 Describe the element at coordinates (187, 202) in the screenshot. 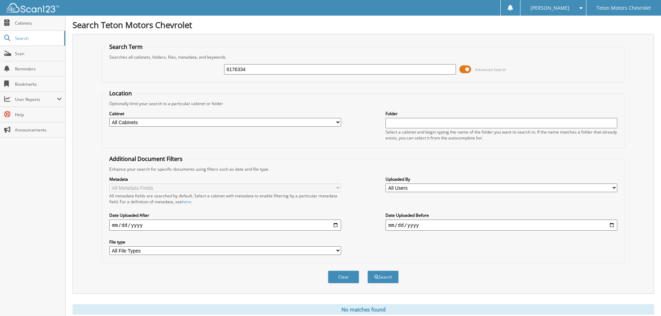

I see `a: here` at that location.